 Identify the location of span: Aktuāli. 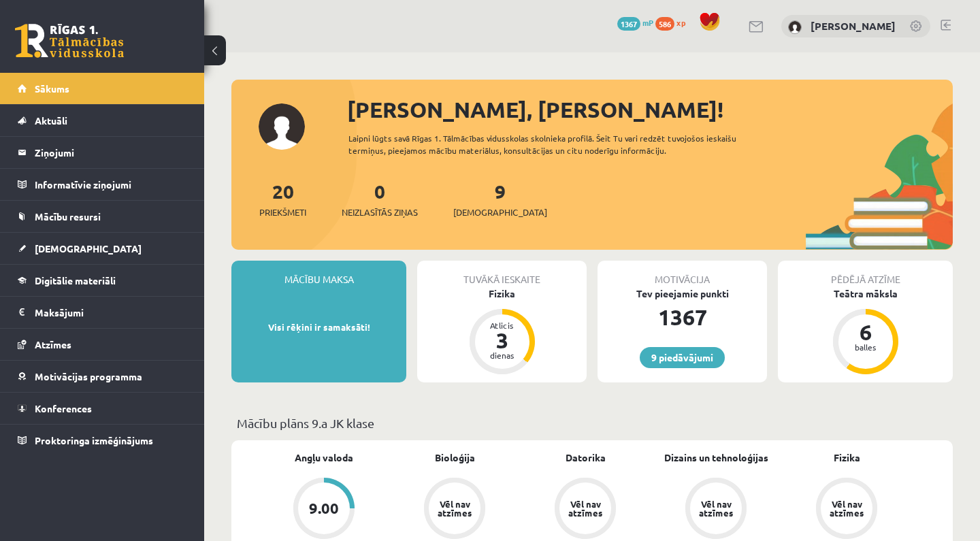
(51, 120).